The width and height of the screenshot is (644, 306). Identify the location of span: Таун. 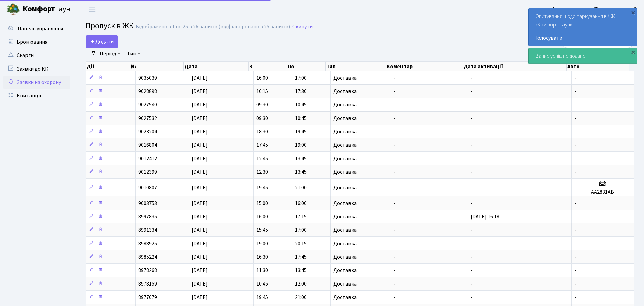
(47, 9).